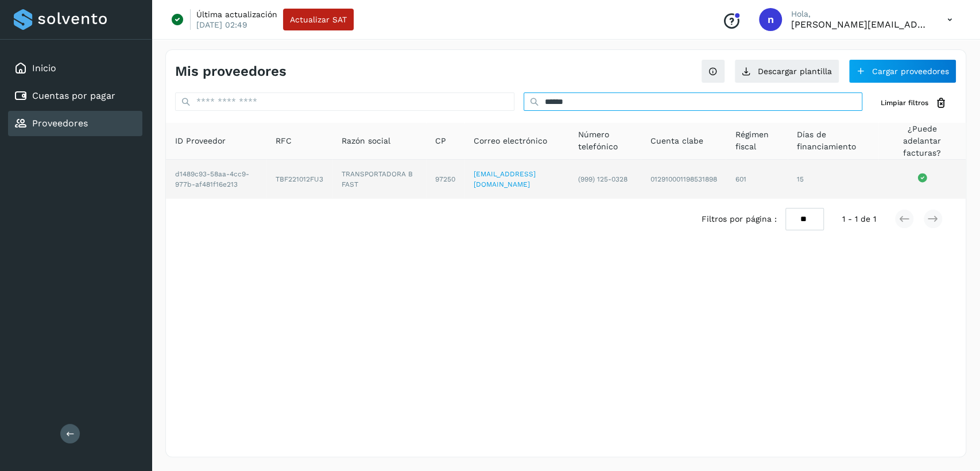  I want to click on span: 1 - 1 de 1, so click(858, 219).